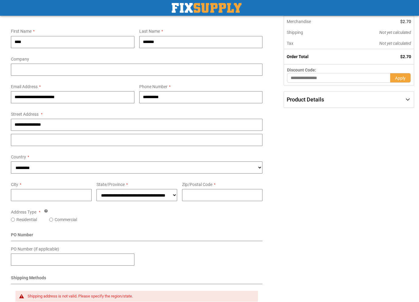 This screenshot has height=302, width=419. What do you see at coordinates (24, 87) in the screenshot?
I see `span: Email Address` at bounding box center [24, 87].